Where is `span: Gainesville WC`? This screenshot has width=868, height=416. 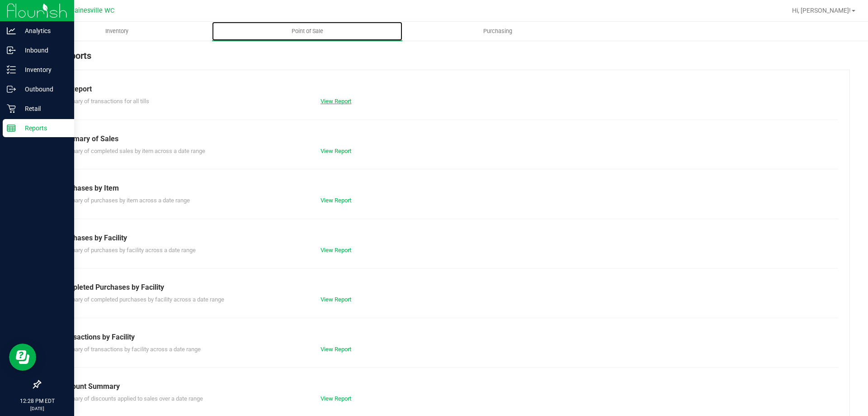 span: Gainesville WC is located at coordinates (92, 11).